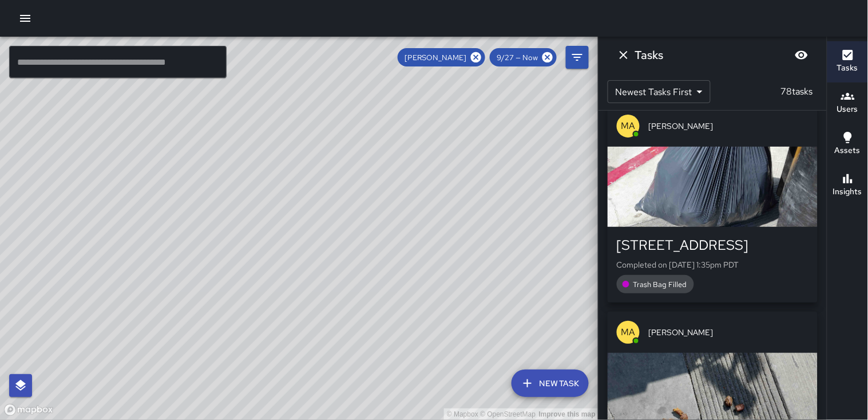  What do you see at coordinates (848, 144) in the screenshot?
I see `button: Assets` at bounding box center [848, 144].